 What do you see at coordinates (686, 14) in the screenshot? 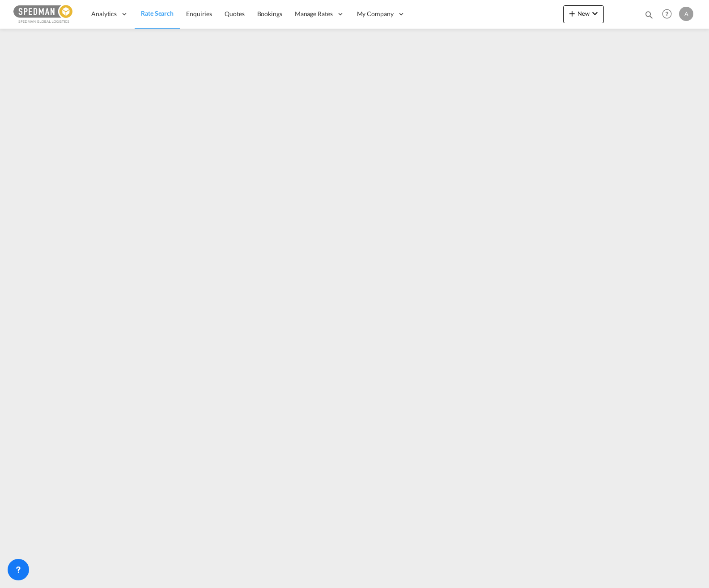
I see `div: A` at bounding box center [686, 14].